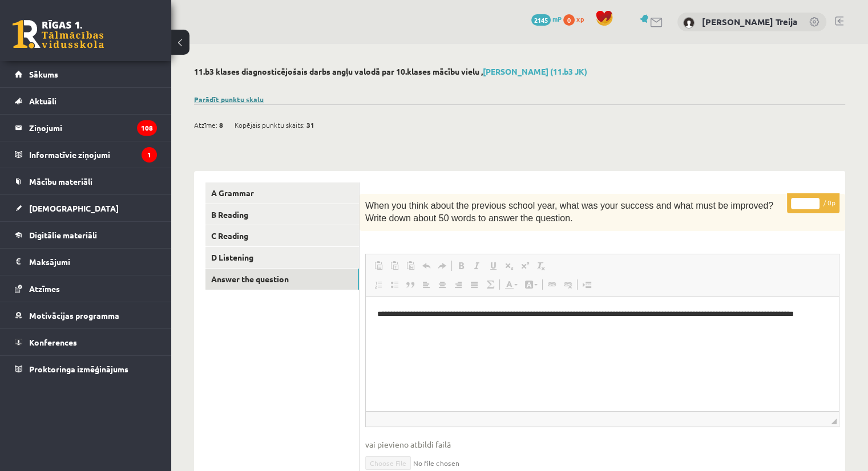  I want to click on a: 0 xp, so click(576, 19).